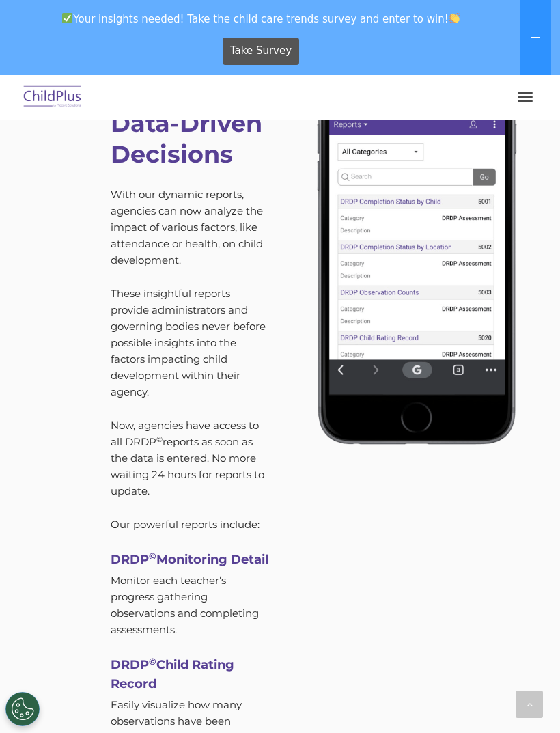 This screenshot has height=733, width=560. I want to click on strong: DRDP Monitoring Detail, so click(189, 559).